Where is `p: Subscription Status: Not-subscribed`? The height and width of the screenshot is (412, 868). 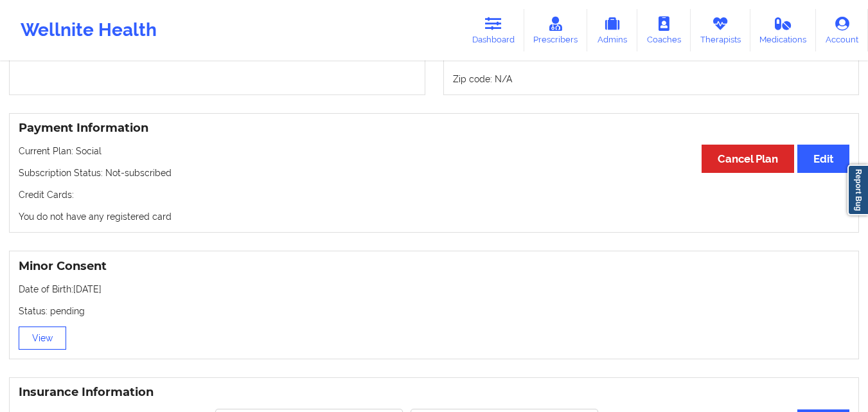
p: Subscription Status: Not-subscribed is located at coordinates (434, 173).